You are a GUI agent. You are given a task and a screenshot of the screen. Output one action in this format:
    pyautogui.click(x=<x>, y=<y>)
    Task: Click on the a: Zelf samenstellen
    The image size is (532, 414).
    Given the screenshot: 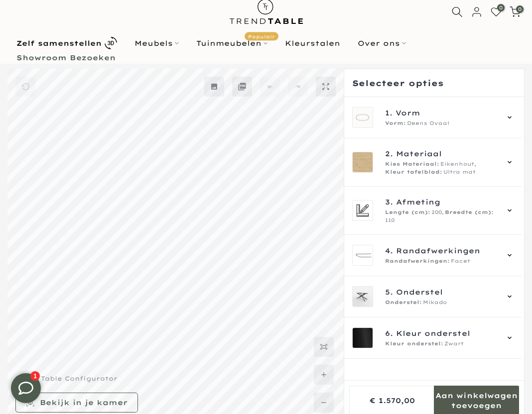 What is the action you would take?
    pyautogui.click(x=66, y=43)
    